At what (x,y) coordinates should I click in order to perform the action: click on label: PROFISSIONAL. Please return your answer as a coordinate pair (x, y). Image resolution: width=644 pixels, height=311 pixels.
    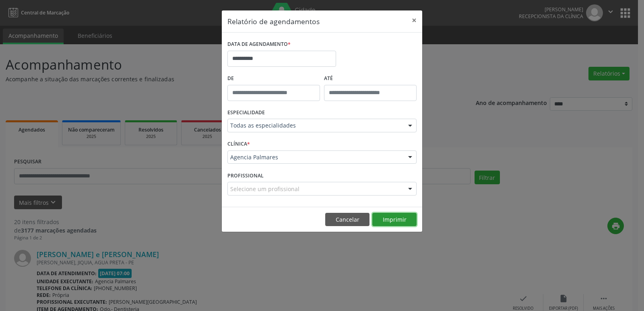
    Looking at the image, I should click on (245, 176).